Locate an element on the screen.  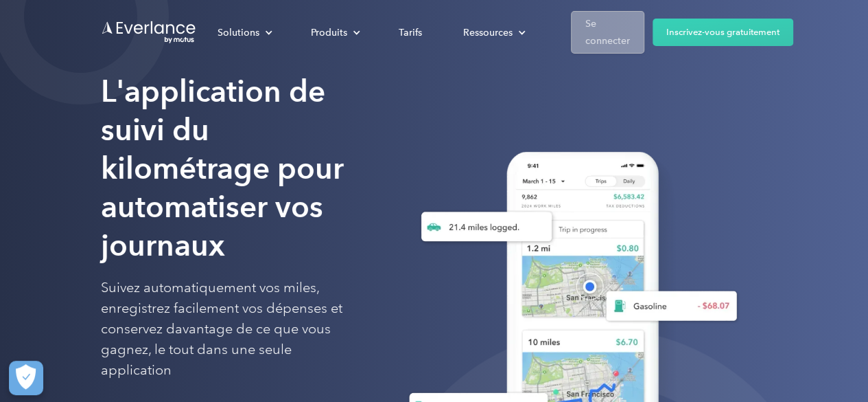
a: Accéder à la page d'accueil is located at coordinates (149, 32).